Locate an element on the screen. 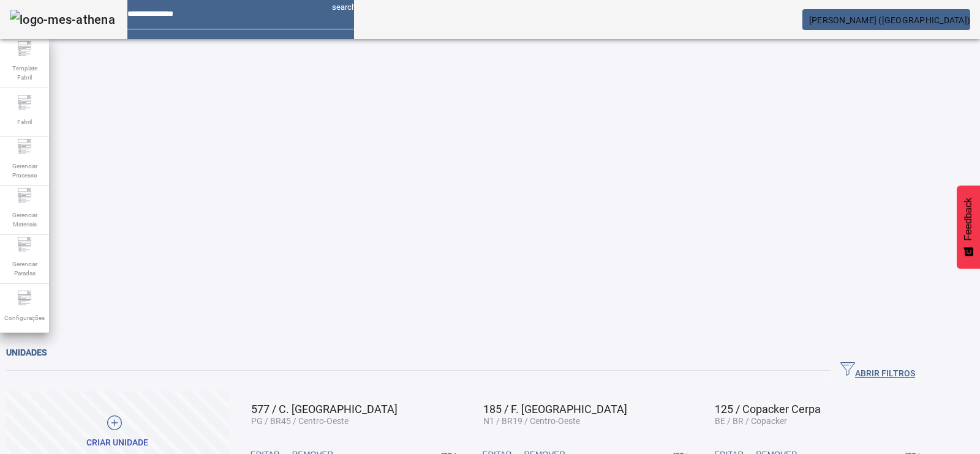 The image size is (980, 454). span: Configurações is located at coordinates (24, 318).